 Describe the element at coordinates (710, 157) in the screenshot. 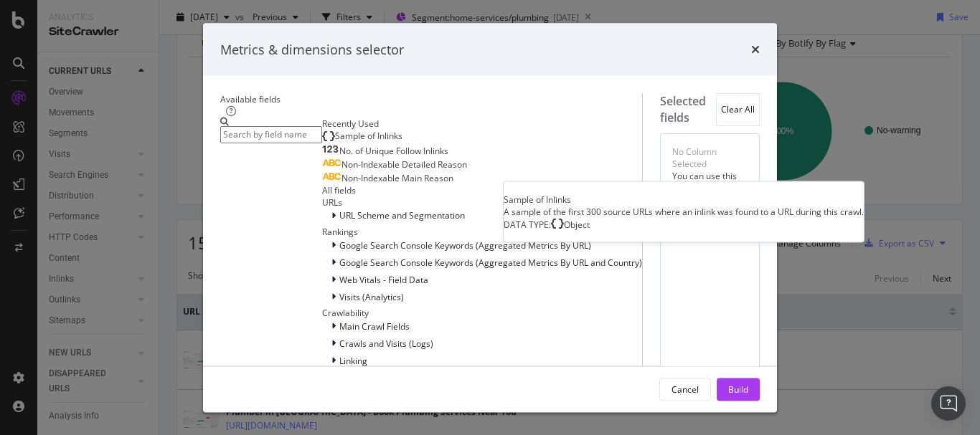

I see `div: No Column Selected` at that location.